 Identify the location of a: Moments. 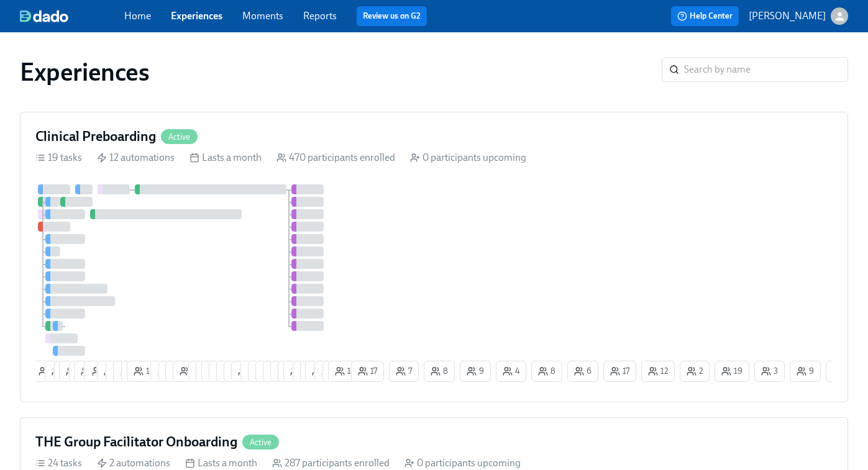
(263, 15).